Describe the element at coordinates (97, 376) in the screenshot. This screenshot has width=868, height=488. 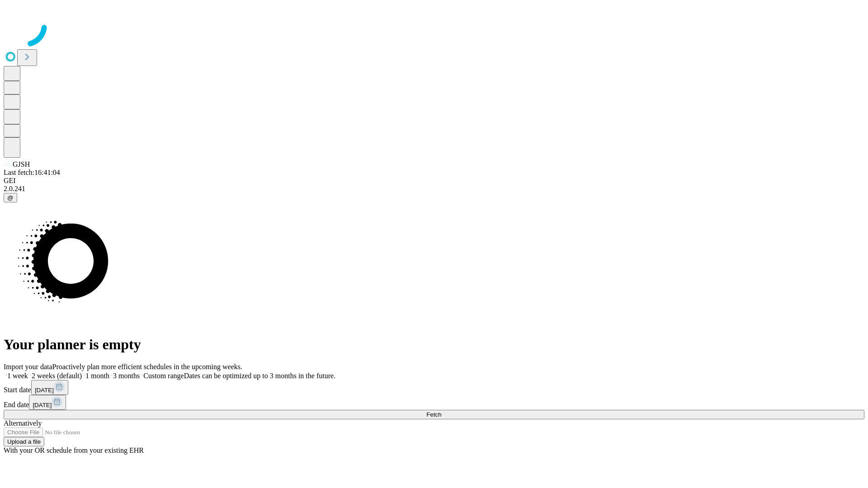
I see `span: 1 month` at that location.